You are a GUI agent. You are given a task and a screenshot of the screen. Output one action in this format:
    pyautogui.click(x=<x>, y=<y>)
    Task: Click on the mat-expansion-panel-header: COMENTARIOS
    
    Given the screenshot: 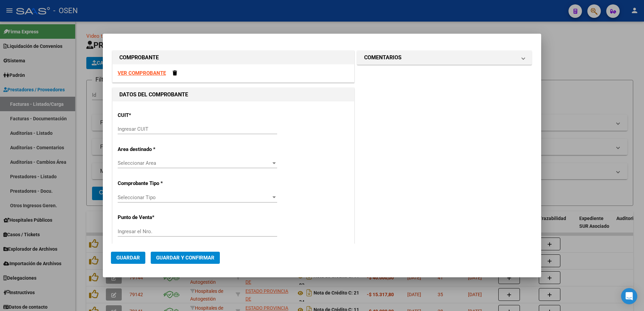 What is the action you would take?
    pyautogui.click(x=445, y=58)
    